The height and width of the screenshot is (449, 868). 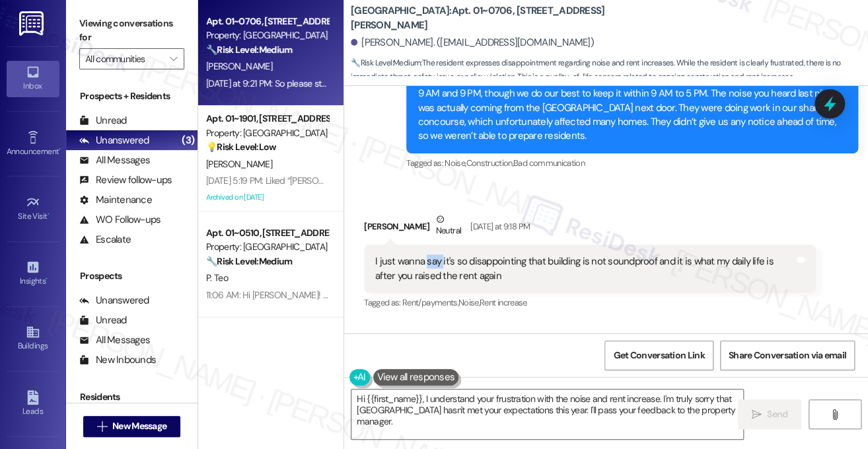 What do you see at coordinates (777, 414) in the screenshot?
I see `span: Send` at bounding box center [777, 414].